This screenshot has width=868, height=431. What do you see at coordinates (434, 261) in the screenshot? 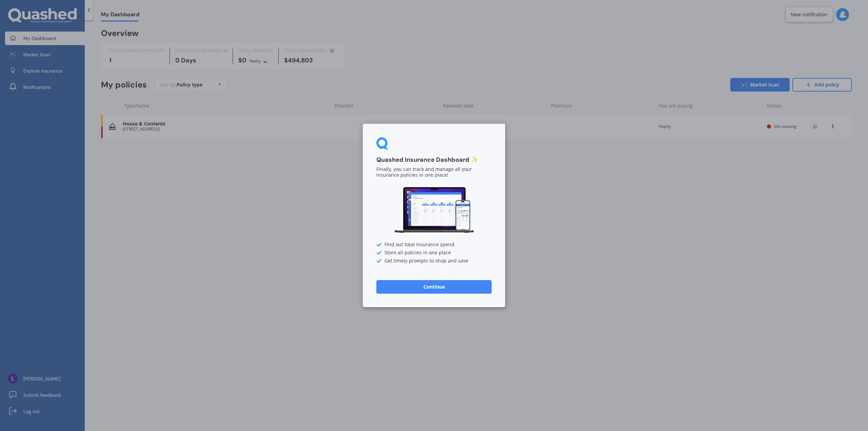
I see `div: Get timely prompts to shop and save` at bounding box center [434, 261].